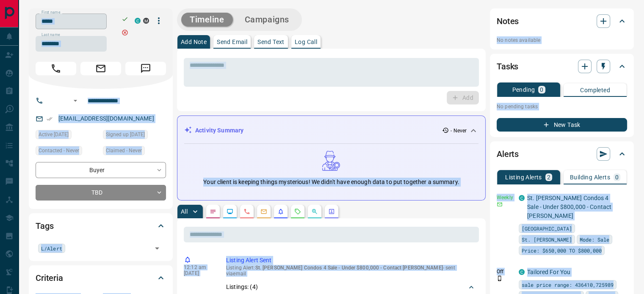  Describe the element at coordinates (562, 40) in the screenshot. I see `p: No notes available` at that location.